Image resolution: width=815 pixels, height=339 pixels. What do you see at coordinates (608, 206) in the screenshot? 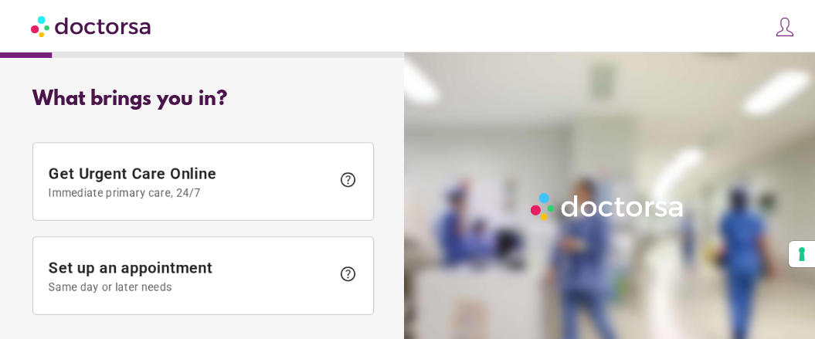
I see `img: Logo-Doctorsa-trans-White-partial-flat.png` at bounding box center [608, 206].